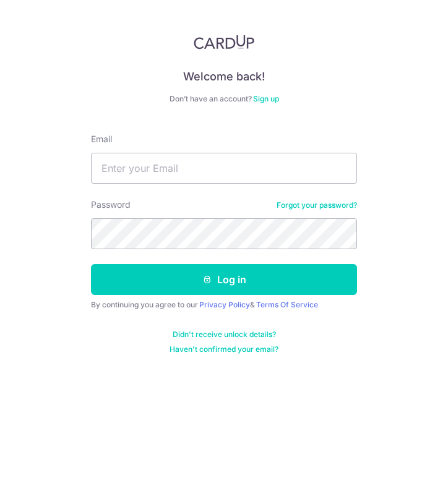 The width and height of the screenshot is (448, 491). I want to click on a: Forgot your password?, so click(317, 205).